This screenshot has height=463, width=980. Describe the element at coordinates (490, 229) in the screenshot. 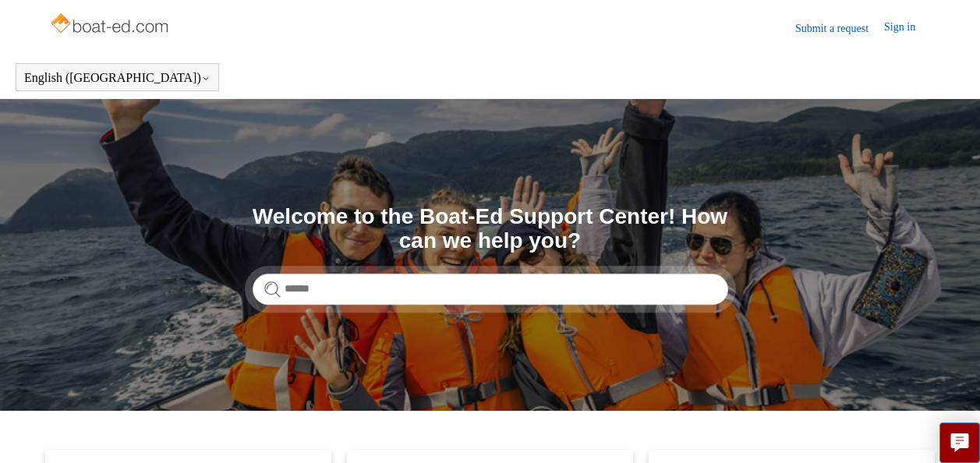

I see `h1: Welcome to the Boat-Ed Support Center! How can we help you?` at that location.